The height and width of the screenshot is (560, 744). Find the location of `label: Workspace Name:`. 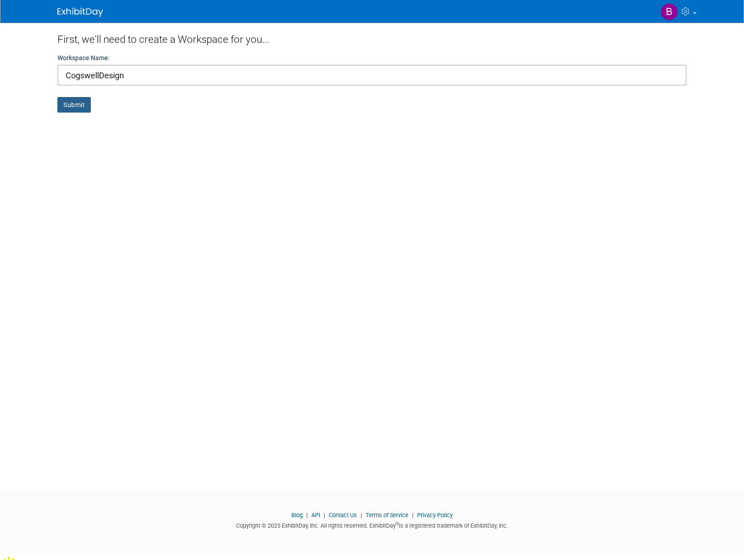

label: Workspace Name: is located at coordinates (83, 58).